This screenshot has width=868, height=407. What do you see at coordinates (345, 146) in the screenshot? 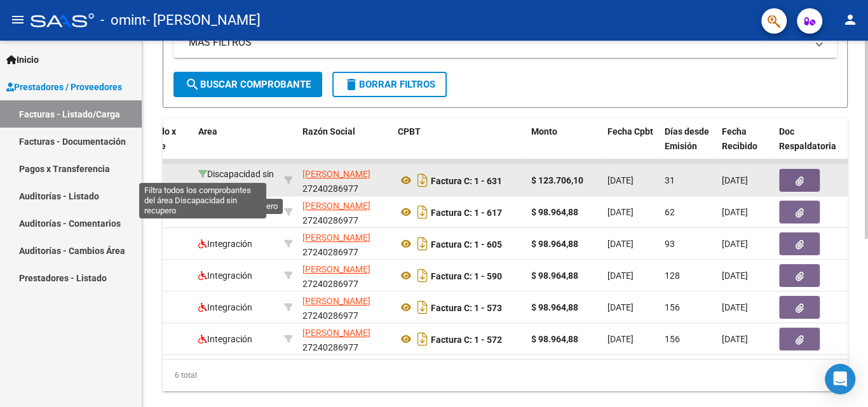
I see `datatable-header-cell: Razón Social` at bounding box center [345, 146].